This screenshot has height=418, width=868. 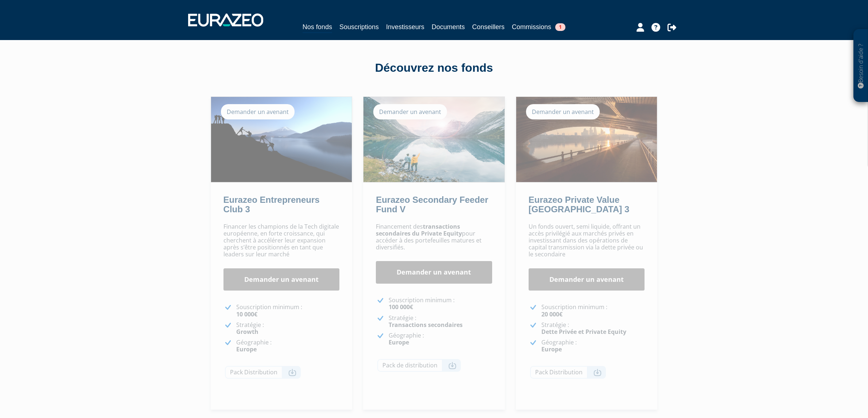 What do you see at coordinates (434, 237) in the screenshot?
I see `p: Financement des pour accéder à des portefeuilles matures et diversifiés.` at bounding box center [434, 237].